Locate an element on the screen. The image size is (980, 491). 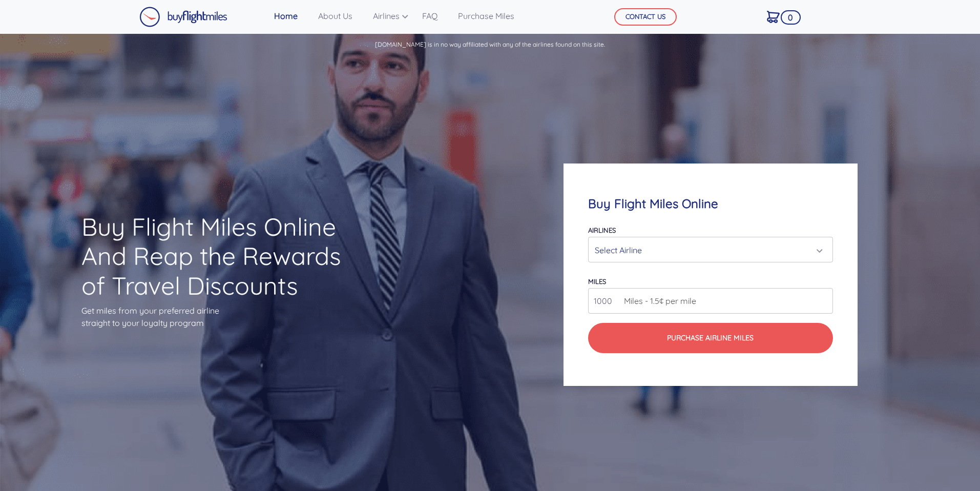
img: Cart is located at coordinates (773, 17).